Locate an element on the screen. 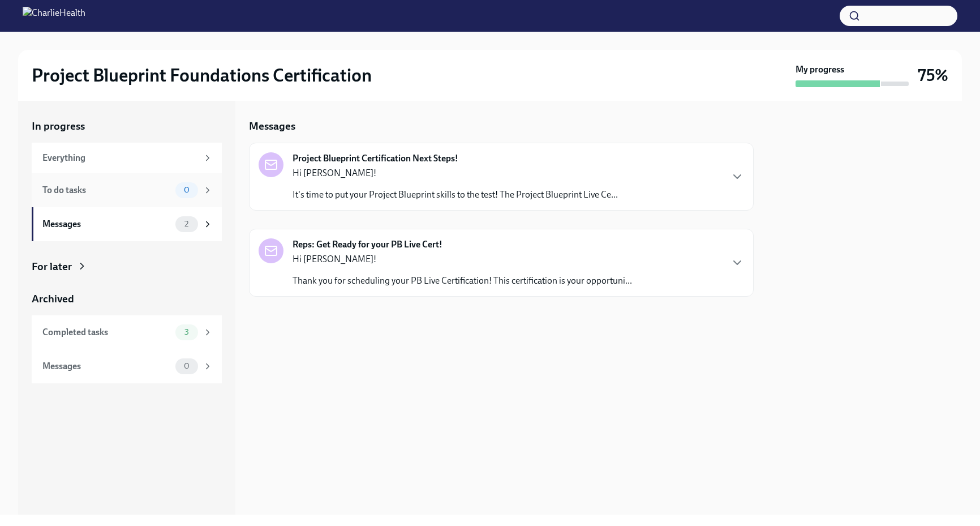 This screenshot has width=980, height=526. div: Completed tasks is located at coordinates (106, 332).